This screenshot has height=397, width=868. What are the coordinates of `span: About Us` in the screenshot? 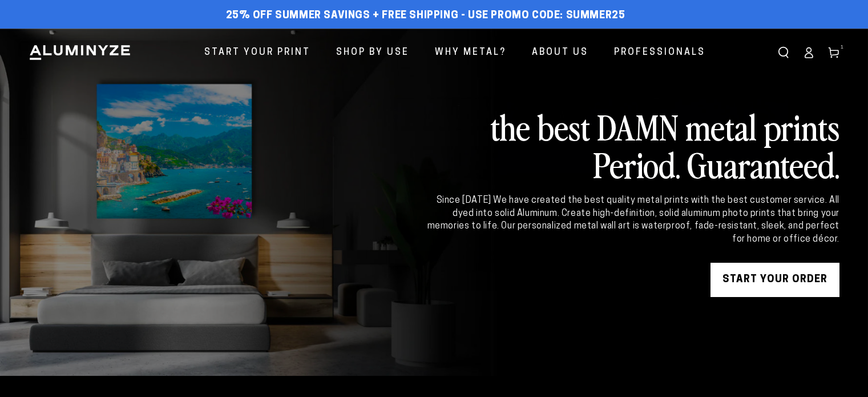 It's located at (560, 53).